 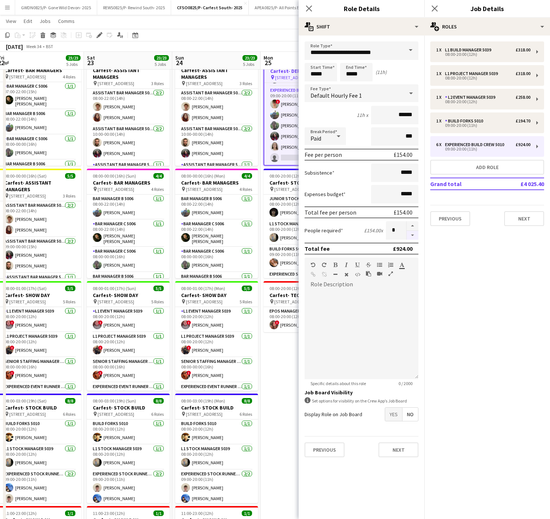 What do you see at coordinates (217, 285) in the screenshot?
I see `app-card-role: Bar Manager B 50061/1` at bounding box center [217, 285].